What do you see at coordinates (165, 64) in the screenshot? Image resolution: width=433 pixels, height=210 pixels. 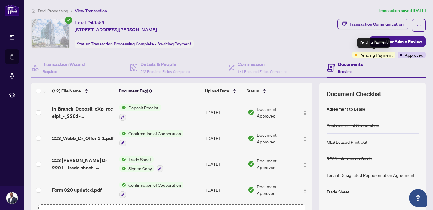 I see `h4: Details & People` at bounding box center [165, 64].